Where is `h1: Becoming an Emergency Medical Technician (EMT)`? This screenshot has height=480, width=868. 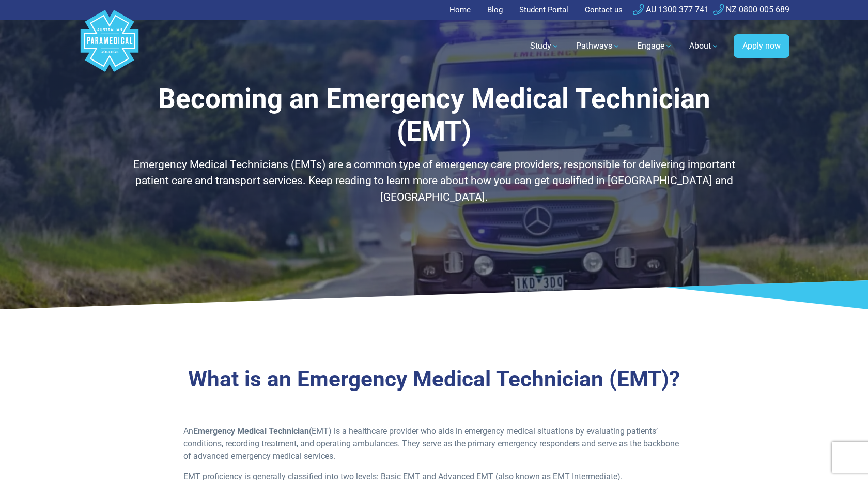
h1: Becoming an Emergency Medical Technician (EMT) is located at coordinates (434, 115).